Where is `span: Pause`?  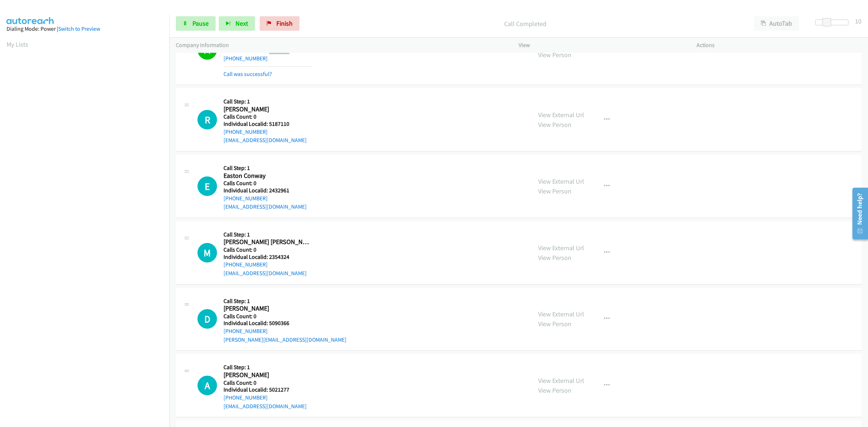
span: Pause is located at coordinates (200, 23).